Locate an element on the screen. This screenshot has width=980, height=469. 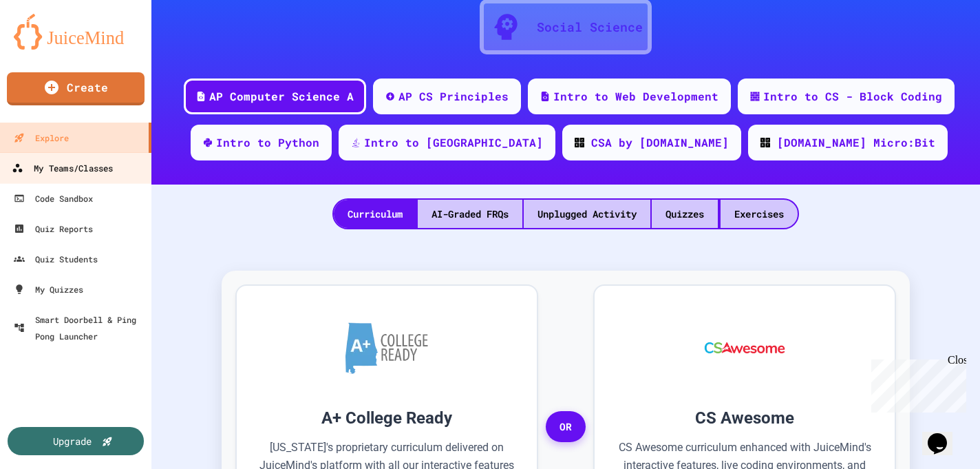
div: Smart Doorbell & Ping Pong Launcher is located at coordinates (80, 327).